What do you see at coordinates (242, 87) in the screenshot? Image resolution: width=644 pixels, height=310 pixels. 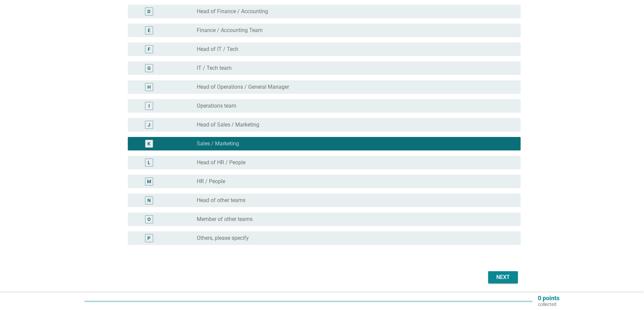 I see `label: Head of Operations / General Manager` at bounding box center [242, 87].